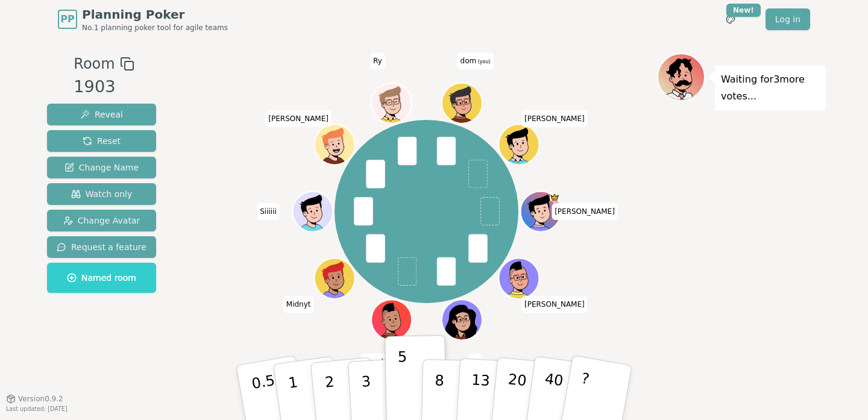  What do you see at coordinates (102, 247) in the screenshot?
I see `span: Request a feature` at bounding box center [102, 247].